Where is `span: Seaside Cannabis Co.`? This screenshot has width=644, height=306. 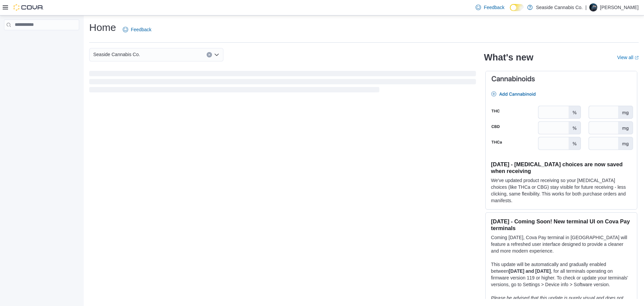 span: Seaside Cannabis Co. is located at coordinates (116, 55).